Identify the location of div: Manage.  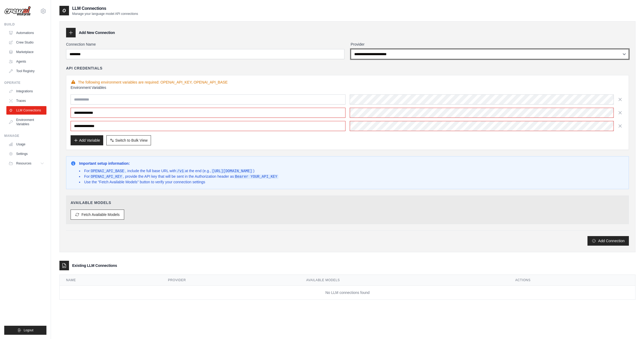
(25, 135).